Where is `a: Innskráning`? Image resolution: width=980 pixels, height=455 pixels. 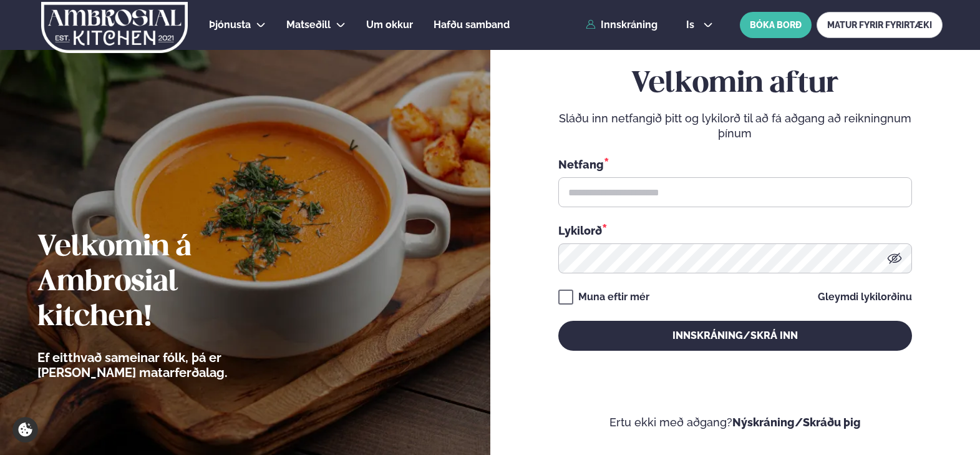 a: Innskráning is located at coordinates (621, 25).